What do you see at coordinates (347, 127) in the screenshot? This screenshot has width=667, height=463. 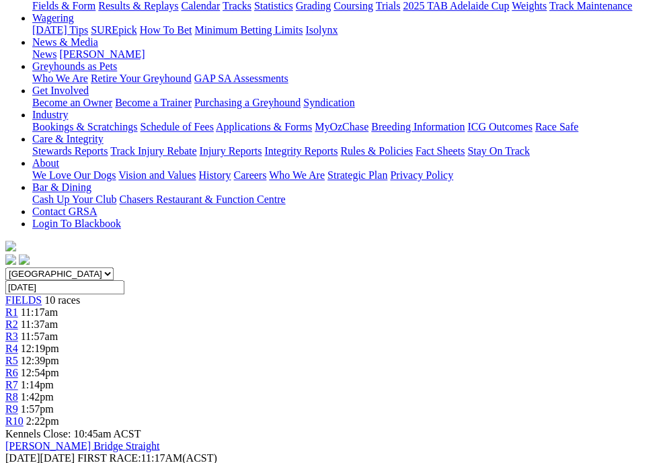 I see `div: Industry` at bounding box center [347, 127].